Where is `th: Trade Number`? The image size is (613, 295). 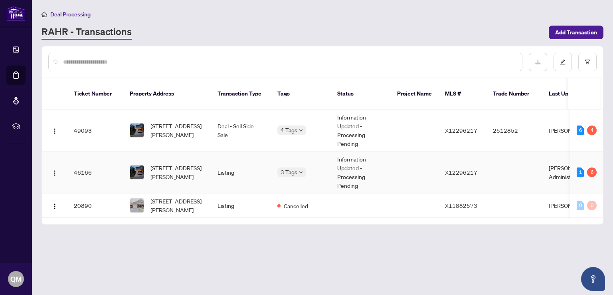 th: Trade Number is located at coordinates (514, 94).